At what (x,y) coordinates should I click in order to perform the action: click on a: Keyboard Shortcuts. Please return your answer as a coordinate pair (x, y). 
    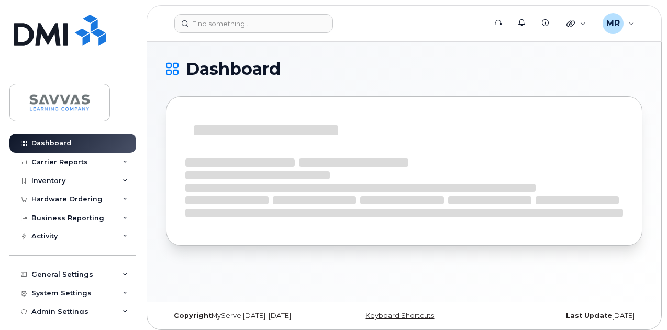
    Looking at the image, I should click on (399, 316).